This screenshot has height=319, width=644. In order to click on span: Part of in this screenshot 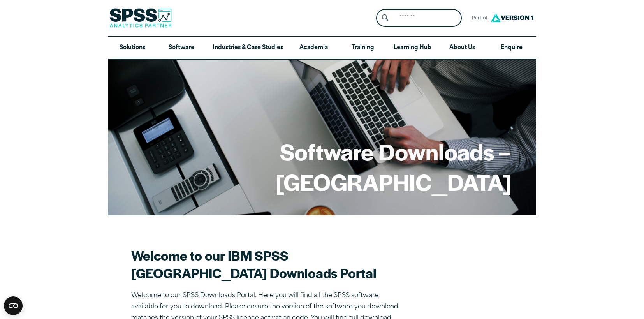, I will do `click(478, 18)`.